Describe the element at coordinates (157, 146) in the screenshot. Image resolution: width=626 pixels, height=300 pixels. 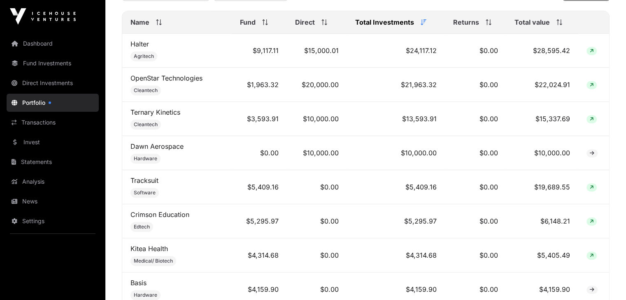
I see `a: Dawn Aerospace` at that location.